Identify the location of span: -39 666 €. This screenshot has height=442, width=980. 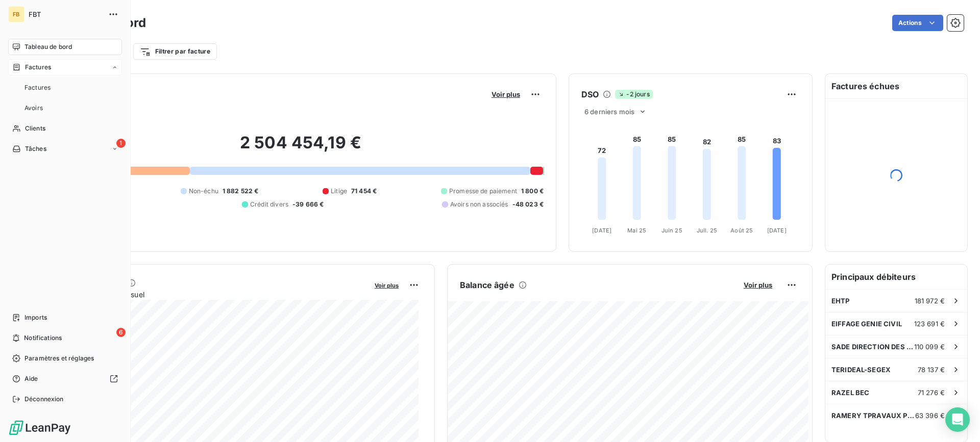
(308, 204).